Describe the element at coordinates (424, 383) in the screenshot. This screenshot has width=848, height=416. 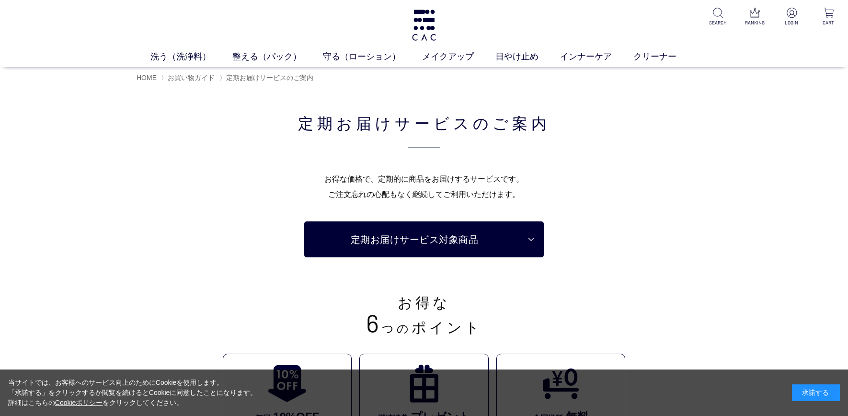
I see `img: 継続特典プレゼント` at that location.